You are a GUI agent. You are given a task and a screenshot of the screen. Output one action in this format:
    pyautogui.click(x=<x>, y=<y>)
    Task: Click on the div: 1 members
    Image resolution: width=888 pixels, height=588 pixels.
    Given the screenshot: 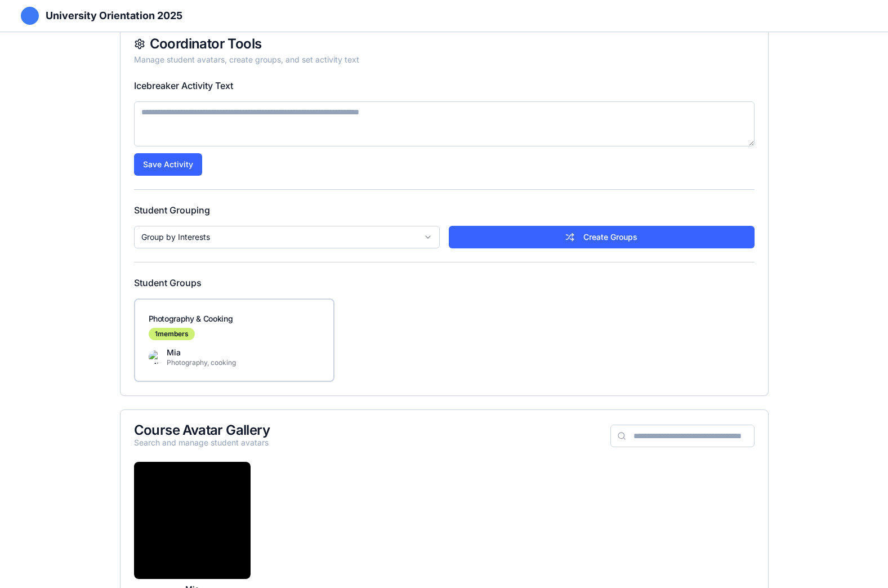 What is the action you would take?
    pyautogui.click(x=172, y=334)
    